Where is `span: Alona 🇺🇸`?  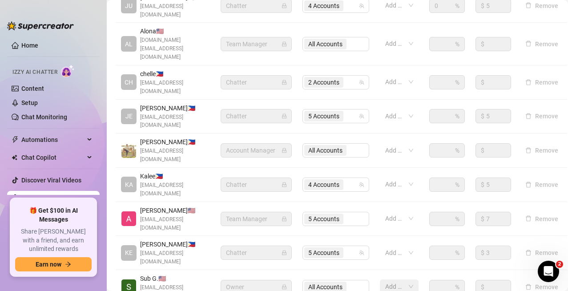 span: Alona 🇺🇸 is located at coordinates (175, 31).